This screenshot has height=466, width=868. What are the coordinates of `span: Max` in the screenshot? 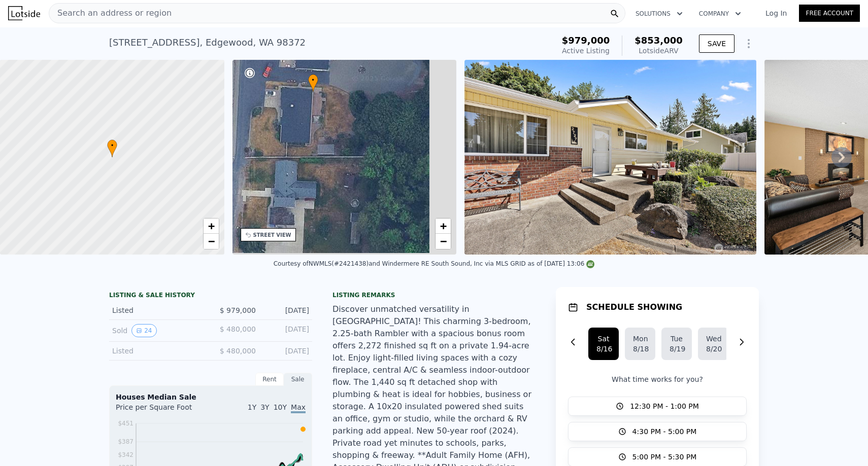 It's located at (298, 408).